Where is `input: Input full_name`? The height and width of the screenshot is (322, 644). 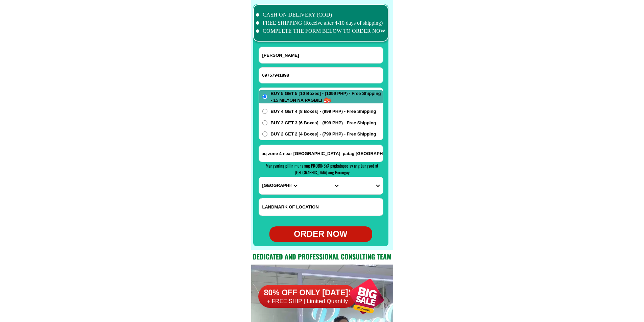 input: Input full_name is located at coordinates (321, 55).